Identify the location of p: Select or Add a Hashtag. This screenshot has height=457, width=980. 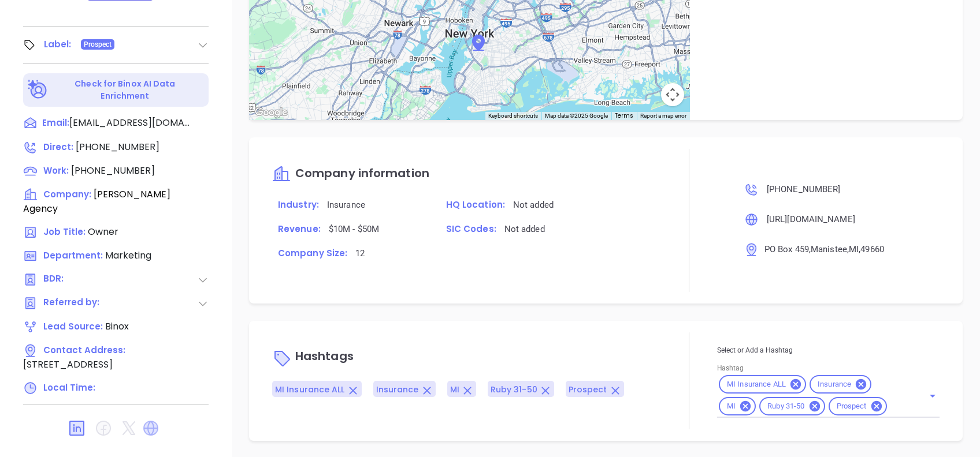
(828, 351).